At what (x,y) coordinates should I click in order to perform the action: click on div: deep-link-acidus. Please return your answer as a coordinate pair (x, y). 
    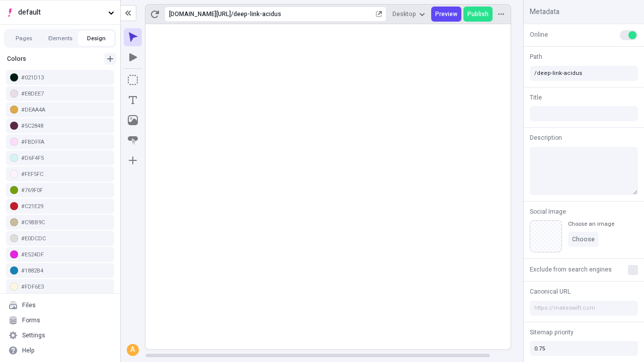
    Looking at the image, I should click on (303, 14).